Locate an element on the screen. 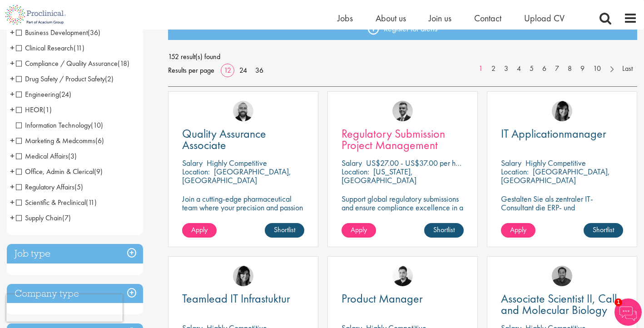 The image size is (644, 328). a: 1 is located at coordinates (480, 68).